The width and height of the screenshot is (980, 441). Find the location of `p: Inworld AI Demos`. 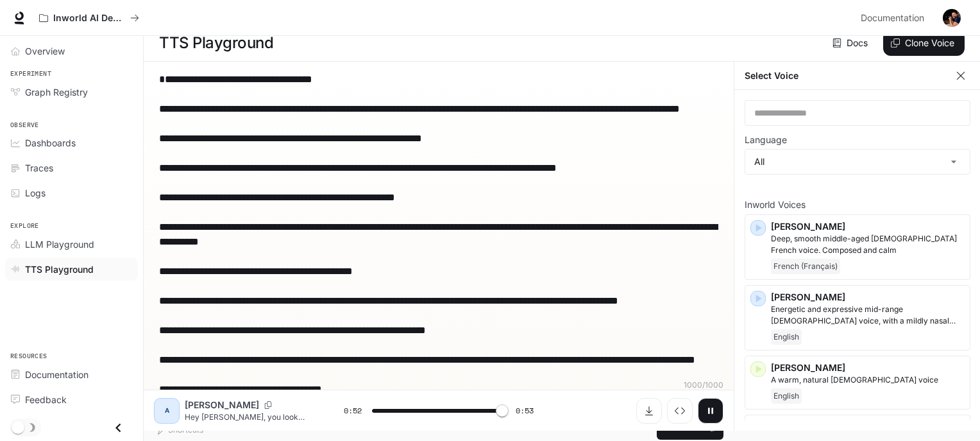

p: Inworld AI Demos is located at coordinates (89, 18).